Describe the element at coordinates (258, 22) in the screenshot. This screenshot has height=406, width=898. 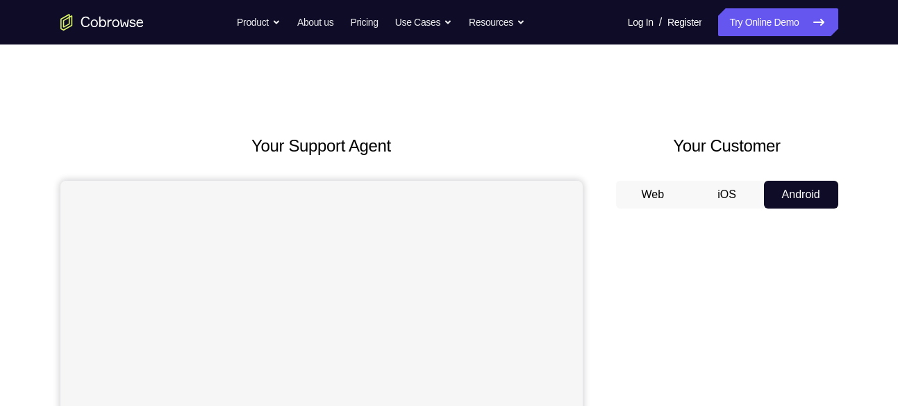
I see `button: Product` at that location.